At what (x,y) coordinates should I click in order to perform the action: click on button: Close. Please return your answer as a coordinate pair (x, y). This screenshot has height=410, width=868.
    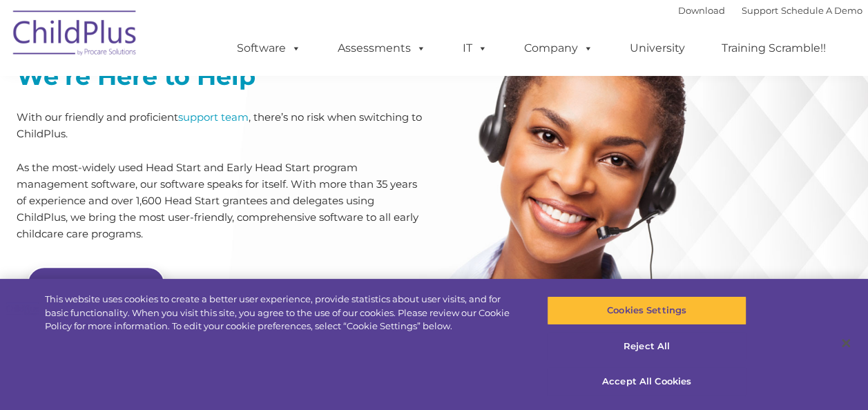
    Looking at the image, I should click on (845, 343).